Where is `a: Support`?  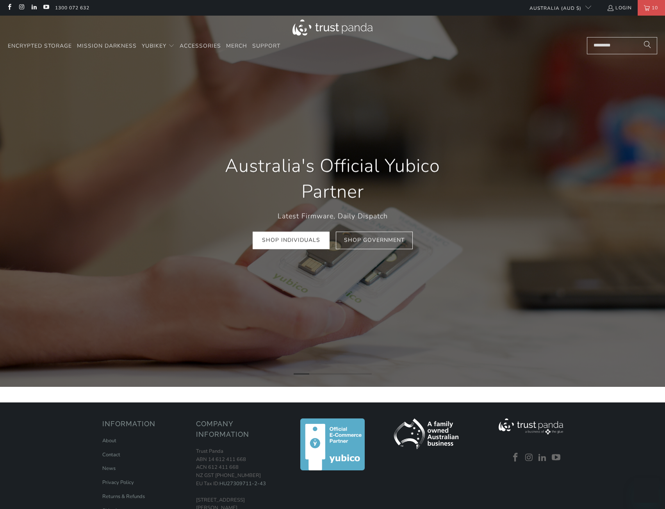 a: Support is located at coordinates (266, 46).